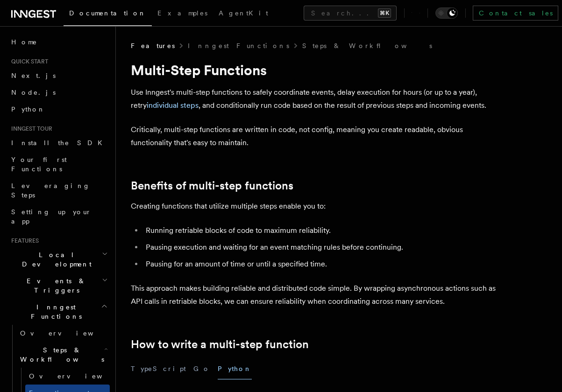  Describe the element at coordinates (63, 355) in the screenshot. I see `button: Steps & Workflows` at that location.